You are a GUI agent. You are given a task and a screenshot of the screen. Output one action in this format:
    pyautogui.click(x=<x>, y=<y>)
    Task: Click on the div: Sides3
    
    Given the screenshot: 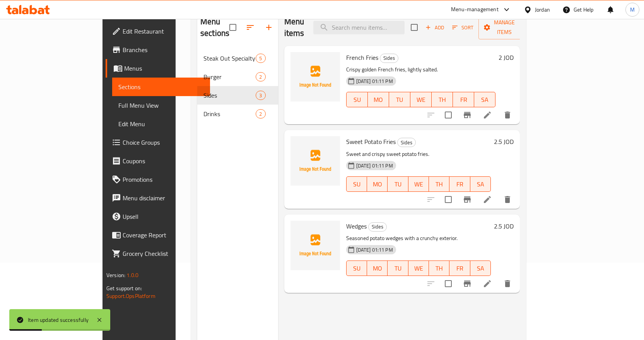 What is the action you would take?
    pyautogui.click(x=237, y=96)
    